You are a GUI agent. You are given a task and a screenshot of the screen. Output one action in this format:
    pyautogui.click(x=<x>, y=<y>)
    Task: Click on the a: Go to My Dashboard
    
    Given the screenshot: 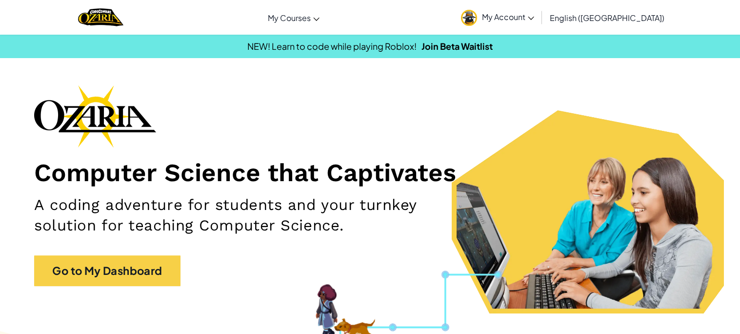 What is the action you would take?
    pyautogui.click(x=107, y=270)
    